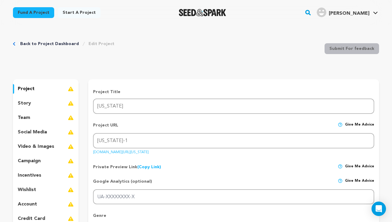 This screenshot has width=392, height=222. Describe the element at coordinates (347, 13) in the screenshot. I see `span: Daniel R.'s Profile` at that location.